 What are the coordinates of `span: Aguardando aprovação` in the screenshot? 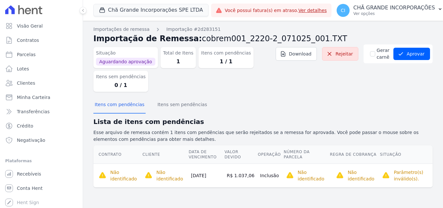 It's located at (125, 62).